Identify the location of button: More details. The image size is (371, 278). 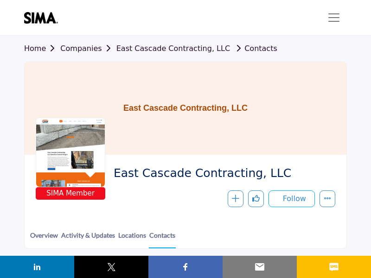
(327, 199).